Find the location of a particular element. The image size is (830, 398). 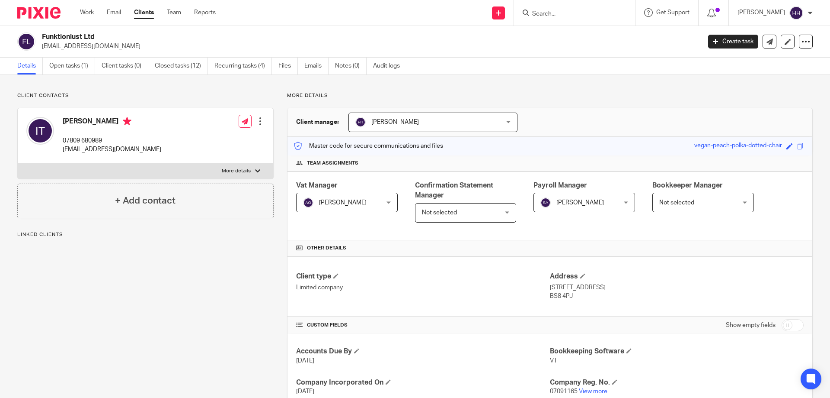

h4: CUSTOM FIELDS is located at coordinates (423, 325).